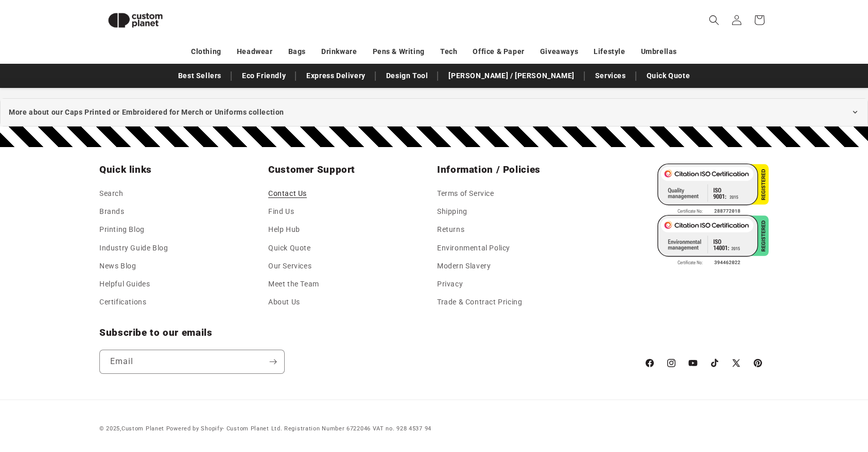 This screenshot has width=868, height=452. What do you see at coordinates (450, 284) in the screenshot?
I see `a: Privacy` at bounding box center [450, 284].